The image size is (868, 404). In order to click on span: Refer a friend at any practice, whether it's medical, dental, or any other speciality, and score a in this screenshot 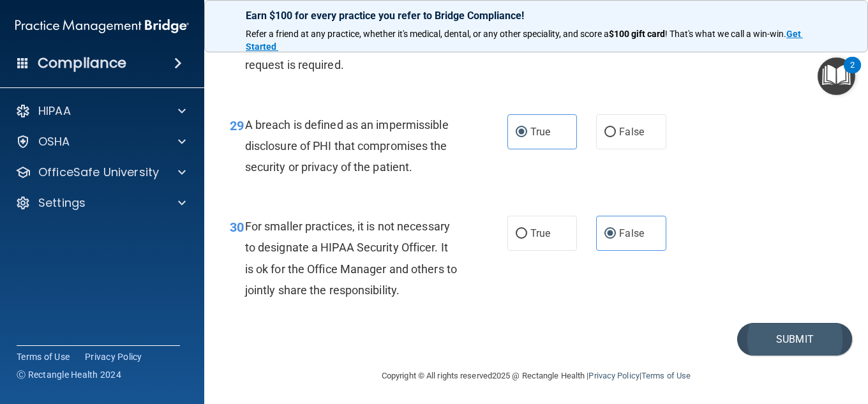, I will do `click(428, 34)`.